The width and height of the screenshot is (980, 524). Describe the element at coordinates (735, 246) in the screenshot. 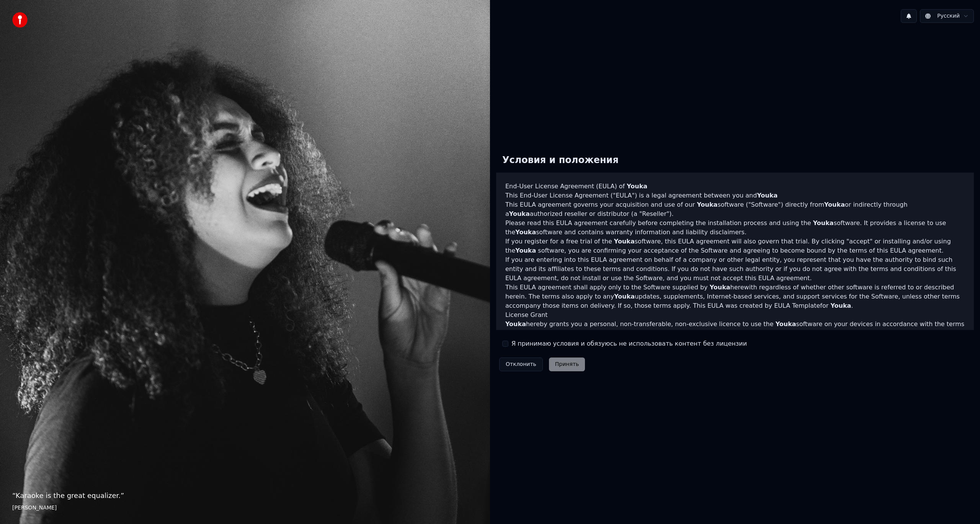

I see `p: If you register for a free trial of the software, this EULA agreement will also govern that trial...` at that location.